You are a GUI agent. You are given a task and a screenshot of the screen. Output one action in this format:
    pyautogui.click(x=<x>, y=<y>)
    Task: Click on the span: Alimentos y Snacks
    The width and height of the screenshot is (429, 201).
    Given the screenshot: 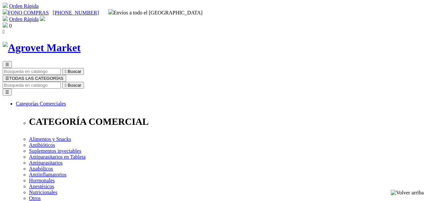 What is the action you would take?
    pyautogui.click(x=50, y=139)
    